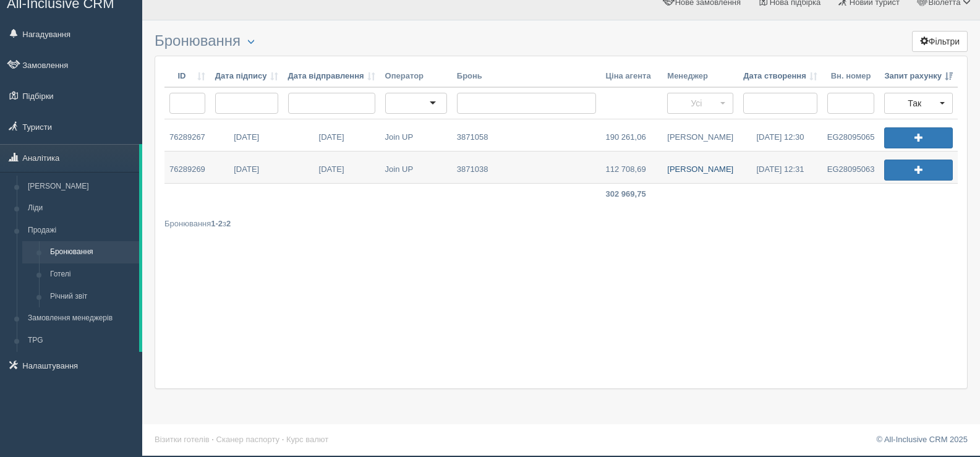 The width and height of the screenshot is (980, 457). I want to click on button: Так, so click(918, 104).